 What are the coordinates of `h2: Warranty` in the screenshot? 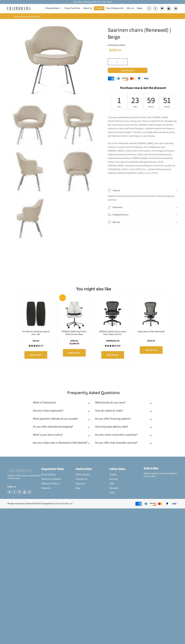 It's located at (116, 222).